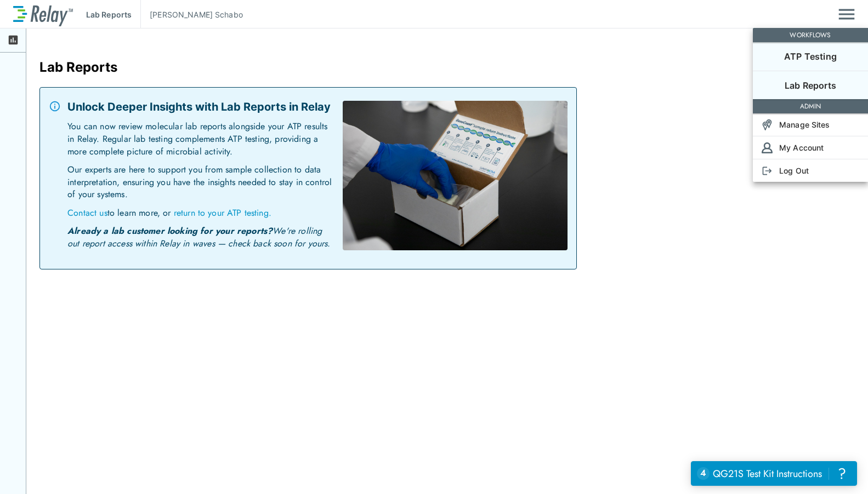 This screenshot has width=868, height=494. What do you see at coordinates (767, 148) in the screenshot?
I see `img: Account` at bounding box center [767, 148].